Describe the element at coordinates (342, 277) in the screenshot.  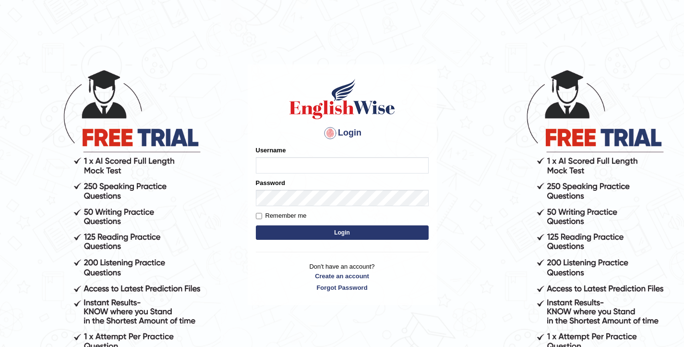
I see `p: Don't have an account?` at that location.